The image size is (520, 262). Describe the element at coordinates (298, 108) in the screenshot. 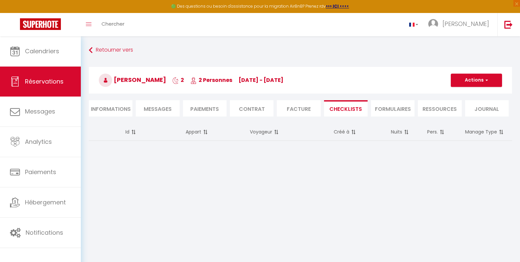

I see `li: Facture` at that location.